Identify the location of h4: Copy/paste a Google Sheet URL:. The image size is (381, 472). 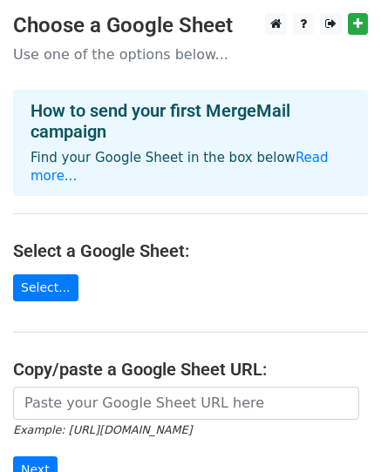
(190, 370).